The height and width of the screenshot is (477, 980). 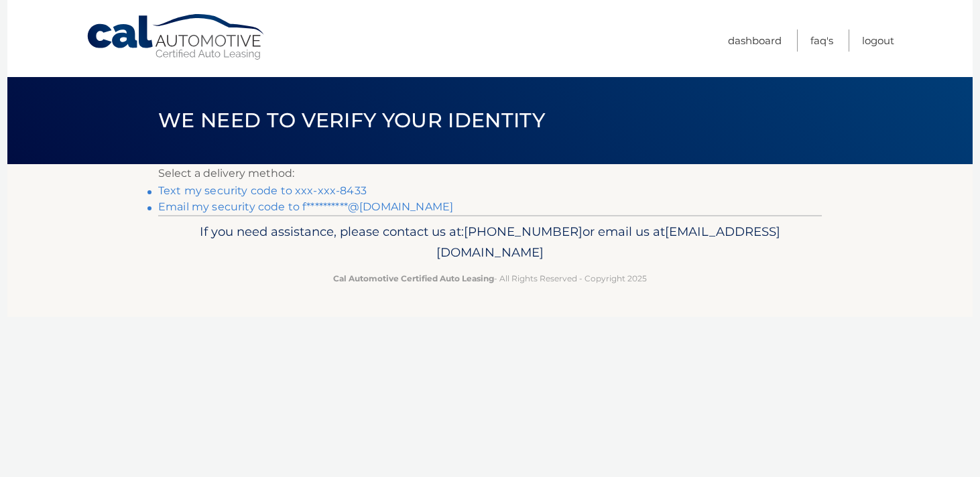 What do you see at coordinates (490, 278) in the screenshot?
I see `p: - All Rights Reserved - Copyright 2025` at bounding box center [490, 278].